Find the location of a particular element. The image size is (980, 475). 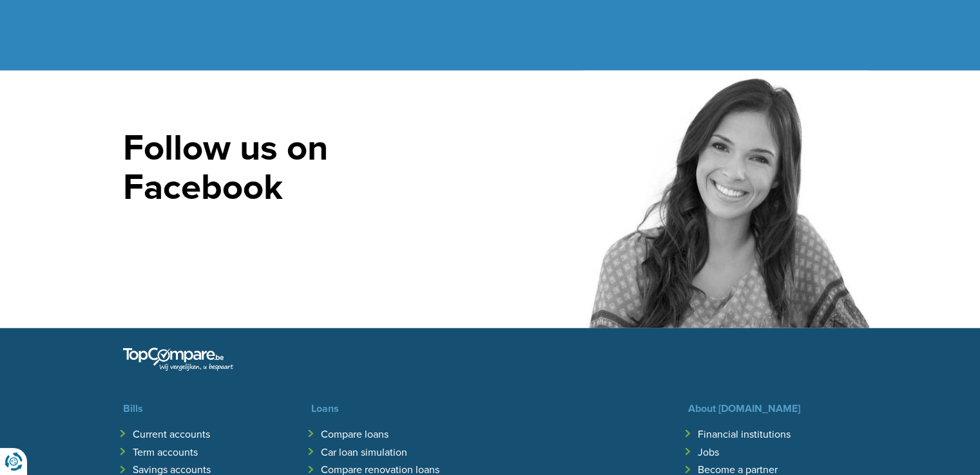

font: Financial institutions is located at coordinates (744, 434).